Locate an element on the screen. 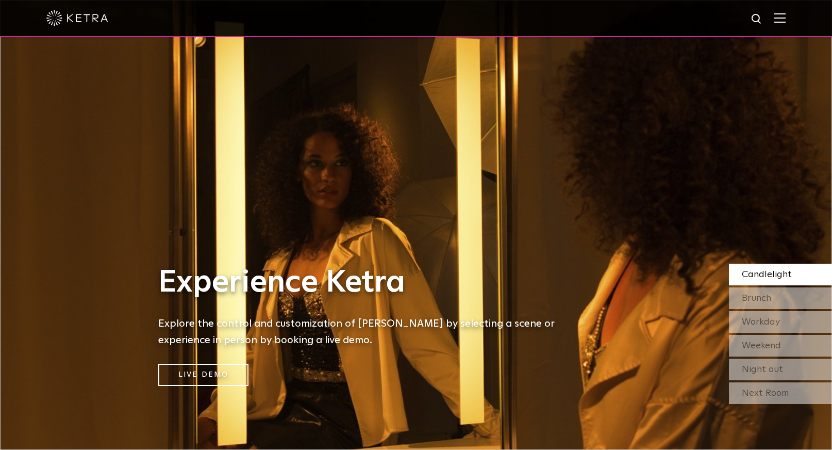 The height and width of the screenshot is (450, 832). a: Live Demo is located at coordinates (203, 374).